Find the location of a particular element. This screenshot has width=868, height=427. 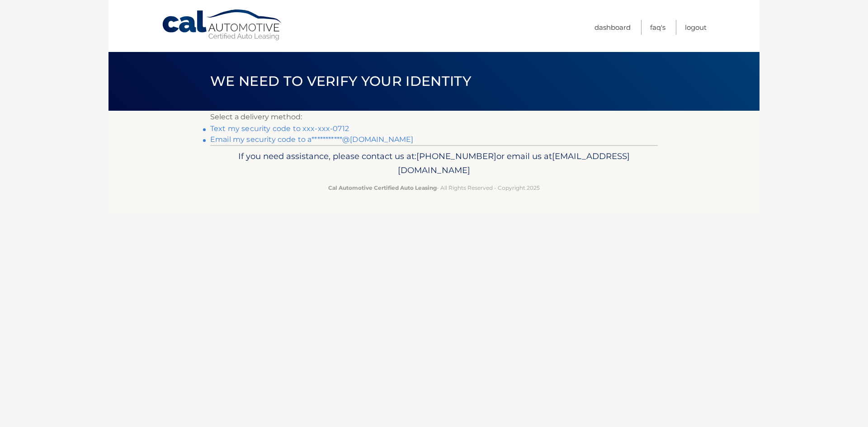

a: Text my security code to xxx-xxx-0712 is located at coordinates (279, 128).